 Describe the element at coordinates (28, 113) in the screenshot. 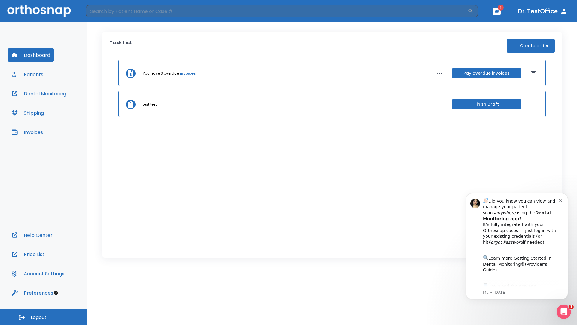

I see `button: Shipping` at that location.